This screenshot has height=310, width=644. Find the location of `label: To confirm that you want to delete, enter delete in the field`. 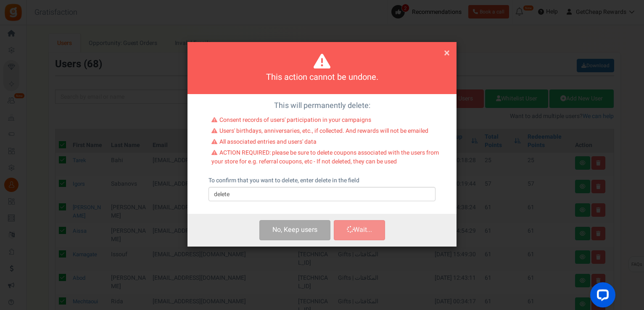

label: To confirm that you want to delete, enter delete in the field is located at coordinates (283, 181).